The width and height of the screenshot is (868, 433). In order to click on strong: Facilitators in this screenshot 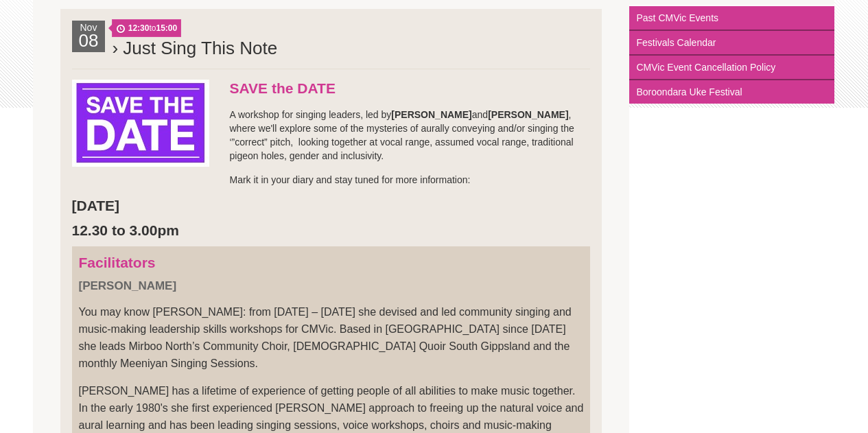, I will do `click(117, 261)`.